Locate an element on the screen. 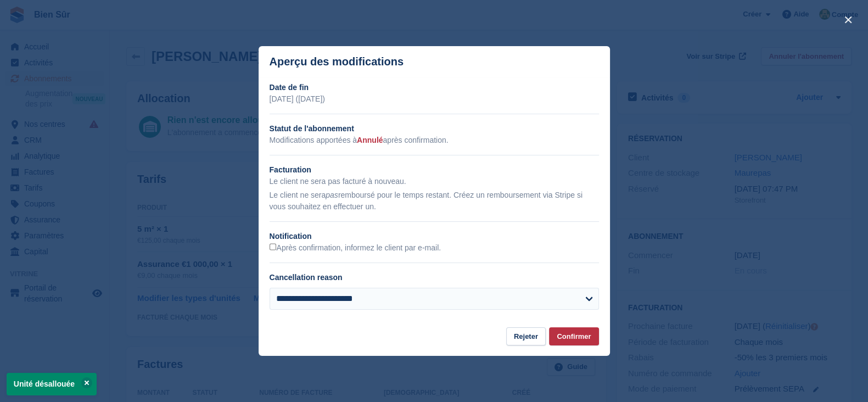 This screenshot has width=868, height=402. input: Après confirmation, informez le client par e-mail. is located at coordinates (273, 246).